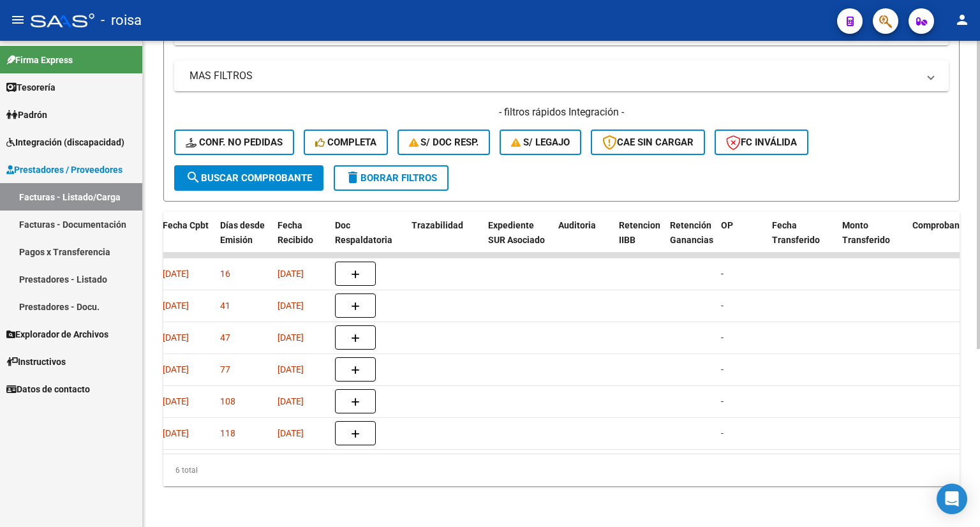 This screenshot has width=980, height=527. I want to click on button: S/ legajo, so click(540, 142).